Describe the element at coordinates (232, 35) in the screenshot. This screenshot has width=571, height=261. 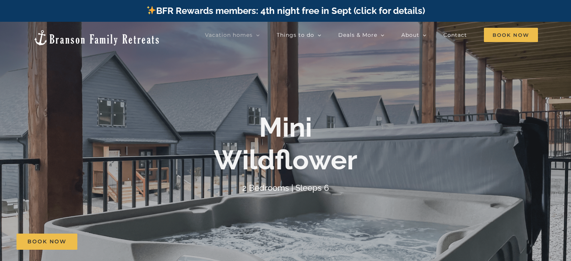
I see `a: Vacation homes` at that location.